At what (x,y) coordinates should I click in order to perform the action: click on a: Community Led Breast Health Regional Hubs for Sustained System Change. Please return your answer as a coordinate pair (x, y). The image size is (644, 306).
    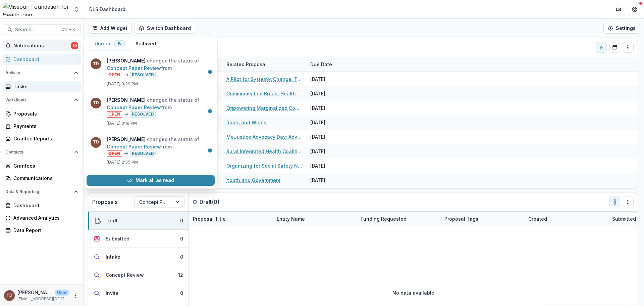
    Looking at the image, I should click on (264, 93).